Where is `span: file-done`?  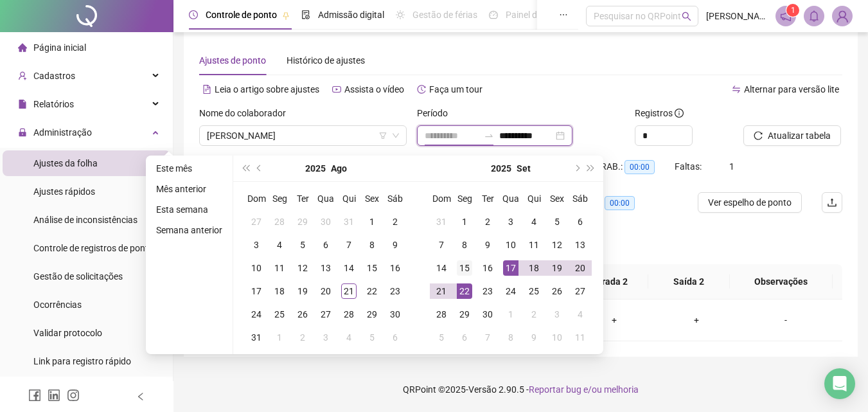 span: file-done is located at coordinates (306, 15).